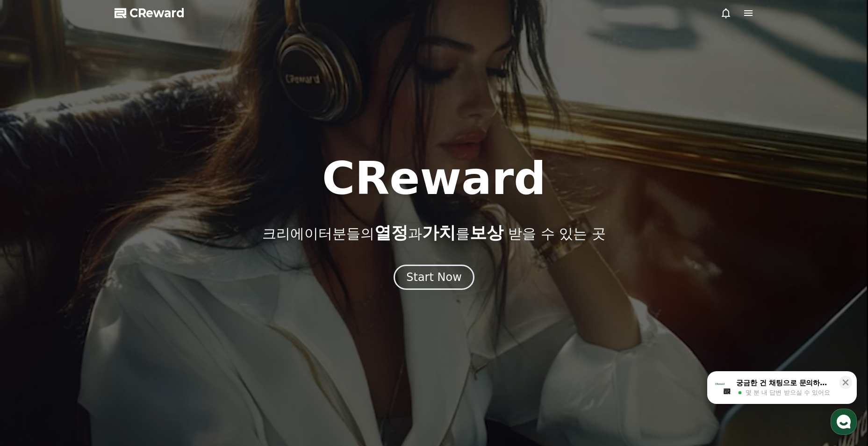 This screenshot has height=446, width=868. I want to click on span: 가치, so click(439, 233).